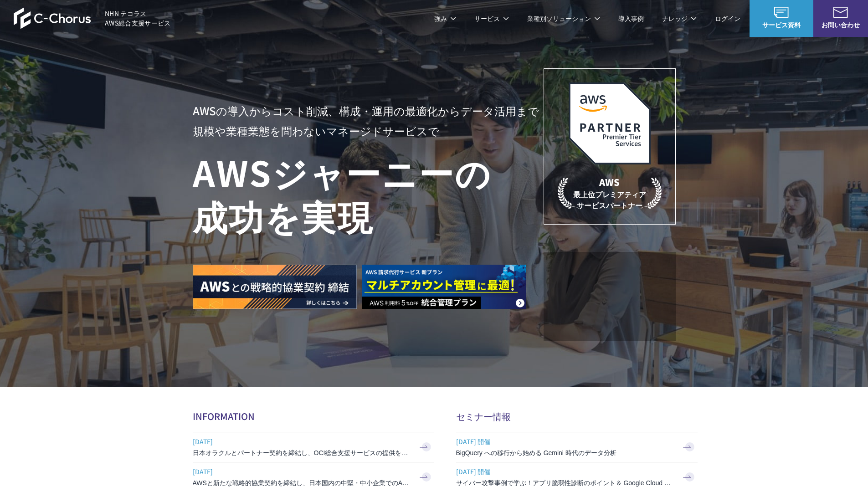 The image size is (868, 492). What do you see at coordinates (631, 18) in the screenshot?
I see `a: 導入事例` at bounding box center [631, 18].